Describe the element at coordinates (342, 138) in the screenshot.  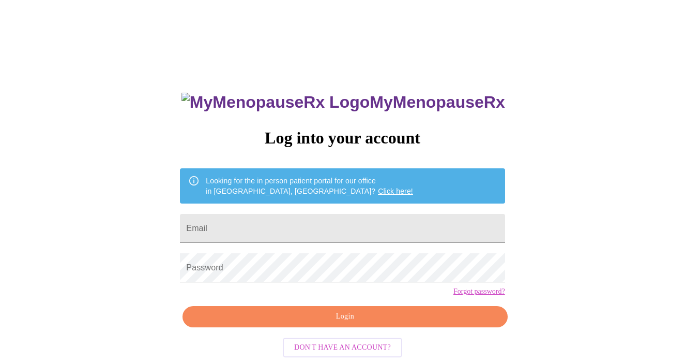
I see `h3: Log into your account` at that location.